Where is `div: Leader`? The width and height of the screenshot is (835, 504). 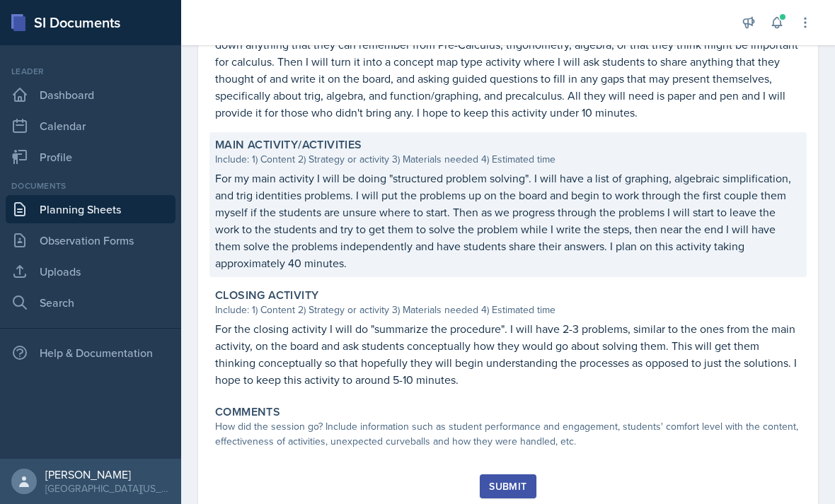 div: Leader is located at coordinates (90, 71).